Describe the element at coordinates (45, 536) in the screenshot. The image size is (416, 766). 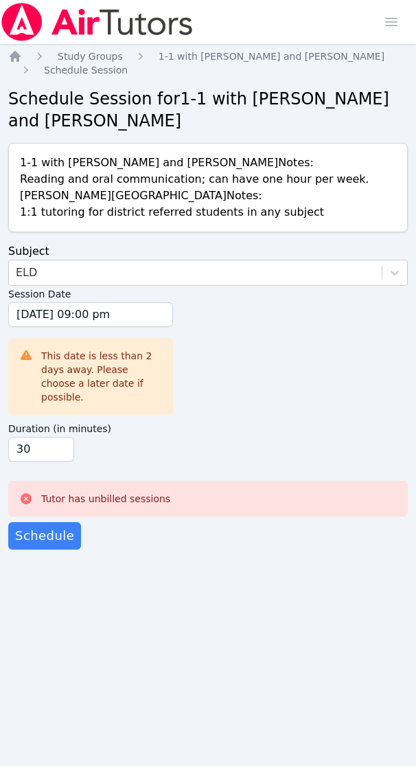
I see `span: Schedule` at that location.